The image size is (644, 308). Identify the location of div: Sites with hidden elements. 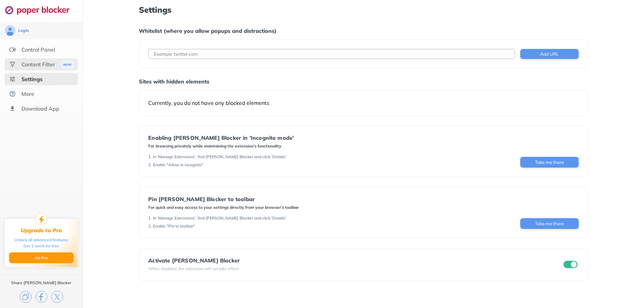
(363, 82).